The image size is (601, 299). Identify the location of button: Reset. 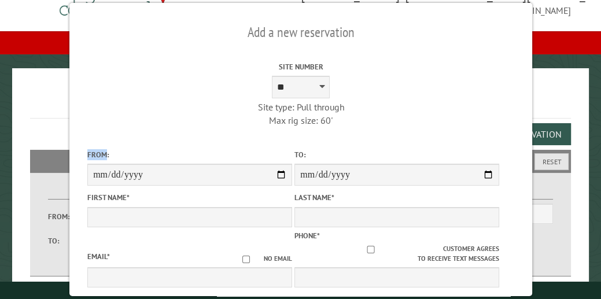
(552, 162).